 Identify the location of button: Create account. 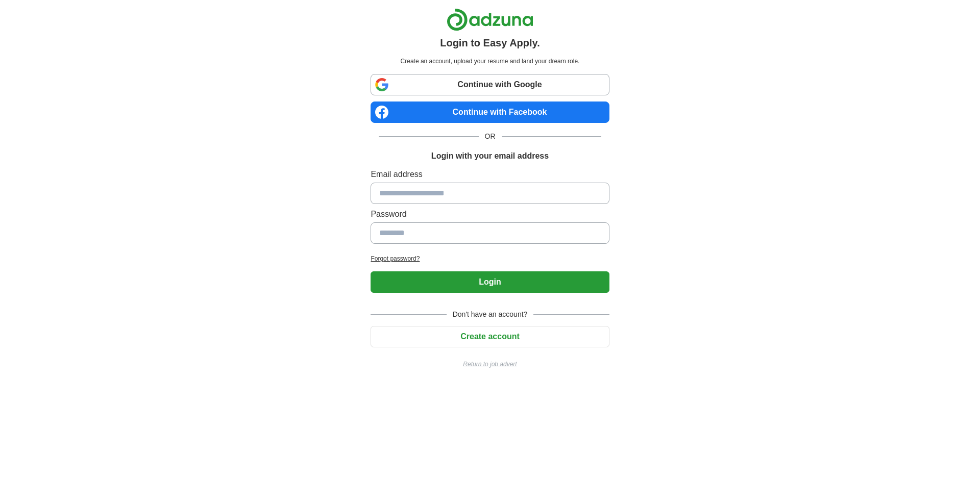
(490, 337).